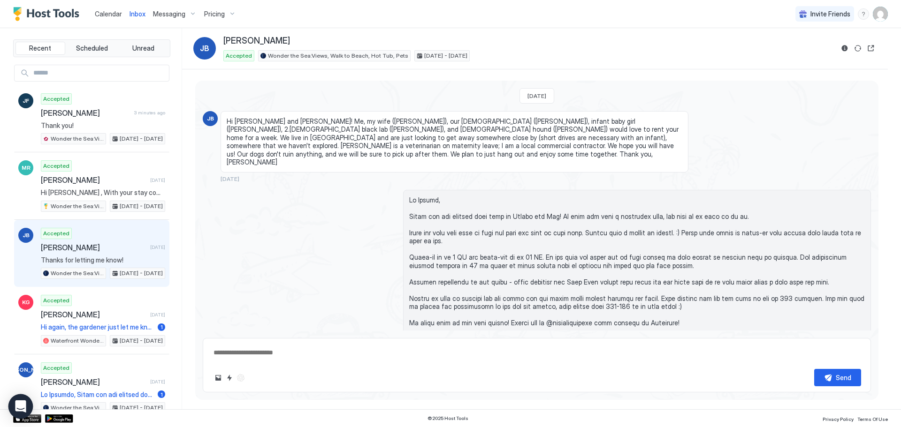 This screenshot has width=901, height=427. What do you see at coordinates (169, 14) in the screenshot?
I see `span: Messaging` at bounding box center [169, 14].